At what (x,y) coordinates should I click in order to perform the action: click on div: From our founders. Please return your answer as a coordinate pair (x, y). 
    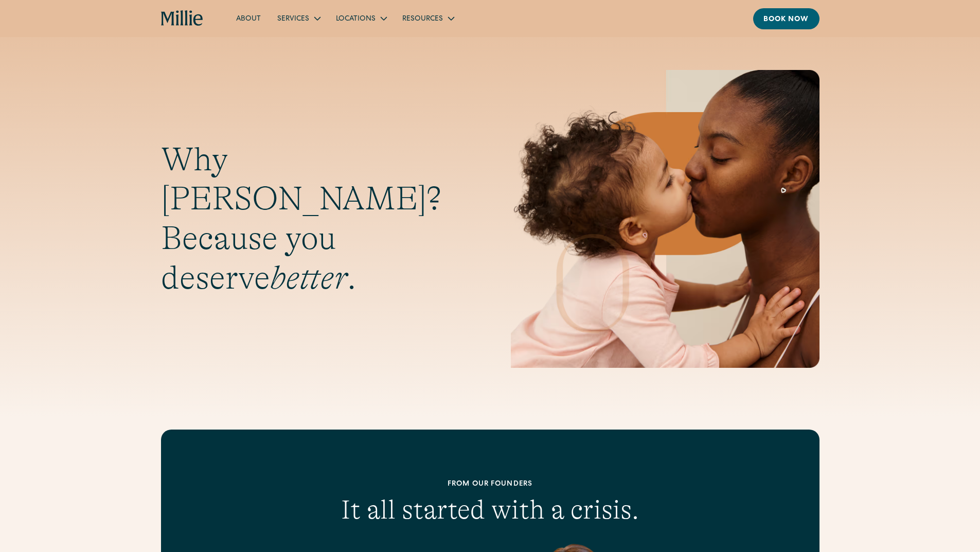
    Looking at the image, I should click on (491, 484).